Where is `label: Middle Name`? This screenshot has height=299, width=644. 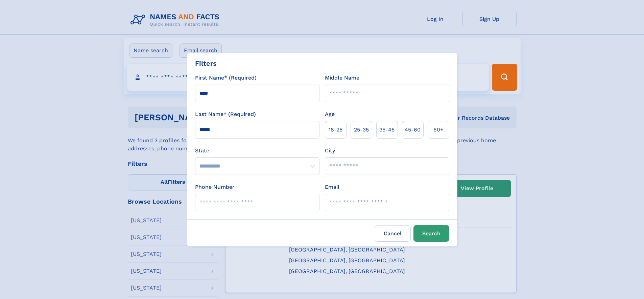 label: Middle Name is located at coordinates (342, 78).